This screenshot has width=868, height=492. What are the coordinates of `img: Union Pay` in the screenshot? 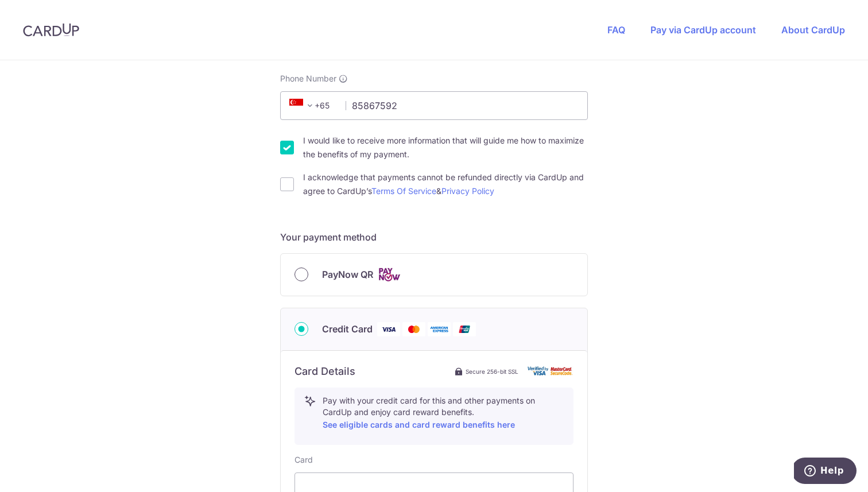 It's located at (464, 329).